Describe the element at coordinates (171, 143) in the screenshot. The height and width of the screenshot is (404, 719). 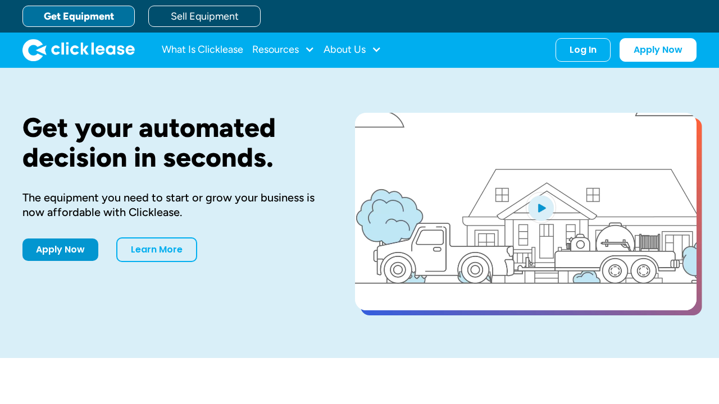
I see `h1: Get your automated decision in seconds.` at that location.